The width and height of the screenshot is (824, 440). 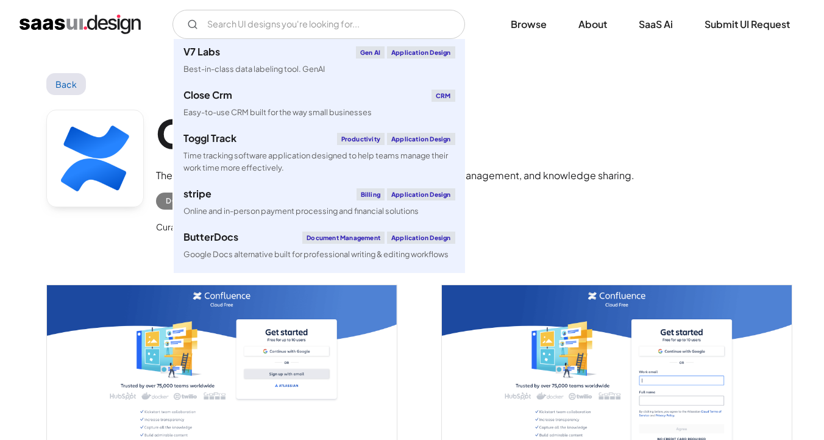 I want to click on div: Gen AI, so click(x=370, y=52).